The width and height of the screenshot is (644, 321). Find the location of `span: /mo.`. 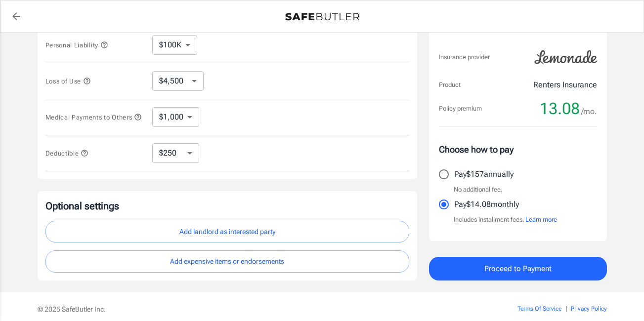

span: /mo. is located at coordinates (589, 111).